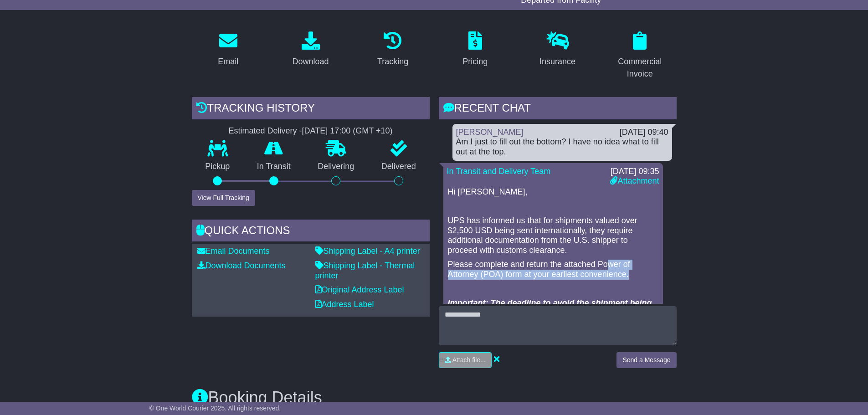 Image resolution: width=868 pixels, height=415 pixels. What do you see at coordinates (228, 49) in the screenshot?
I see `a: Email` at bounding box center [228, 49].